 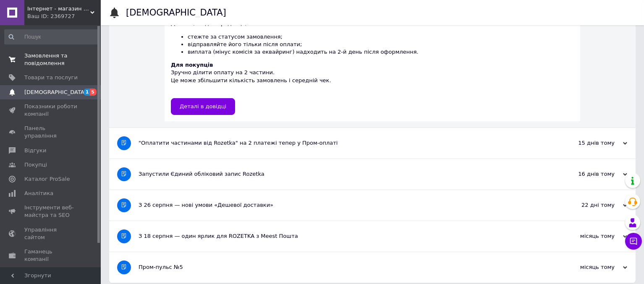 I want to click on span: 5, so click(x=93, y=92).